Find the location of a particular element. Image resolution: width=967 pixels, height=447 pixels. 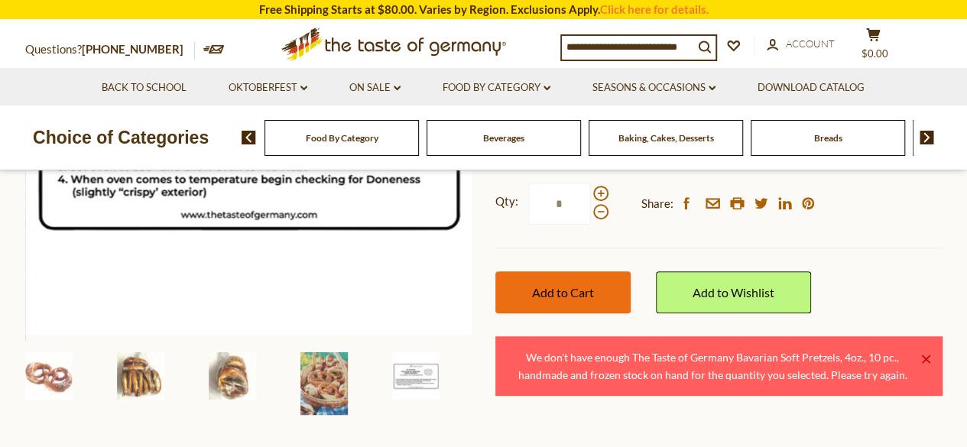

a: Seasons & Occasions is located at coordinates (654, 88).